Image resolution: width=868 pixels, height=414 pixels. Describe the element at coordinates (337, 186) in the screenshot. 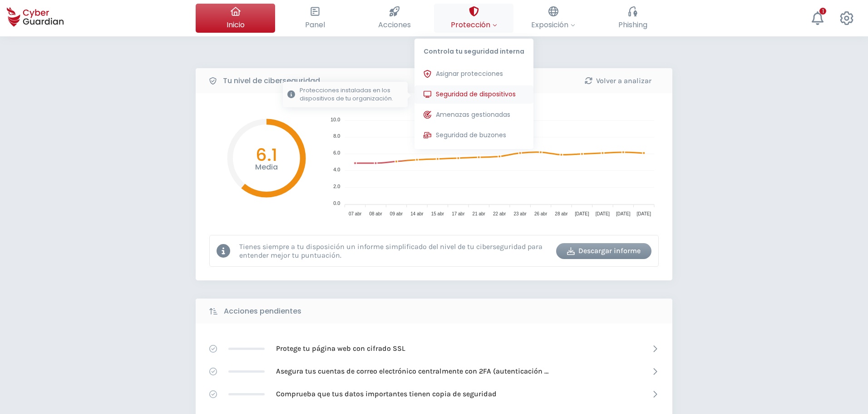

I see `tspan: 2.0` at that location.